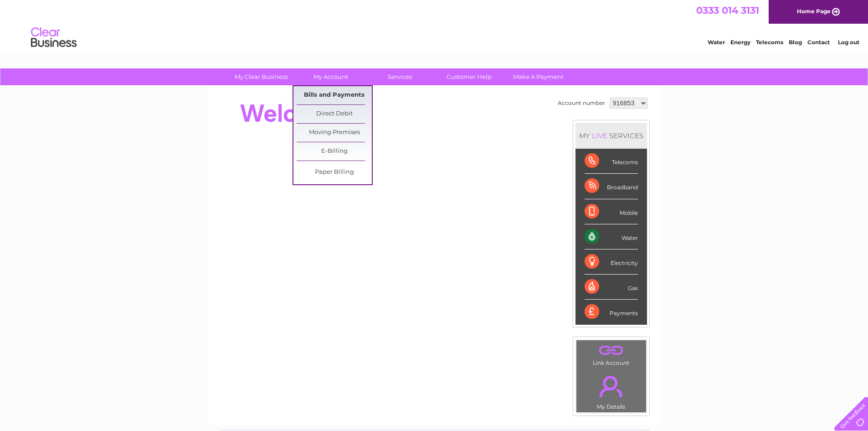  What do you see at coordinates (728, 10) in the screenshot?
I see `a: 0333 014 3131` at bounding box center [728, 10].